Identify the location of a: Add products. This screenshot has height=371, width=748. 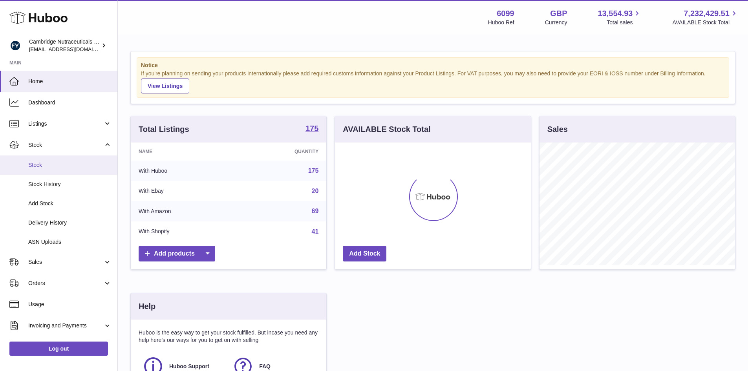
(177, 254).